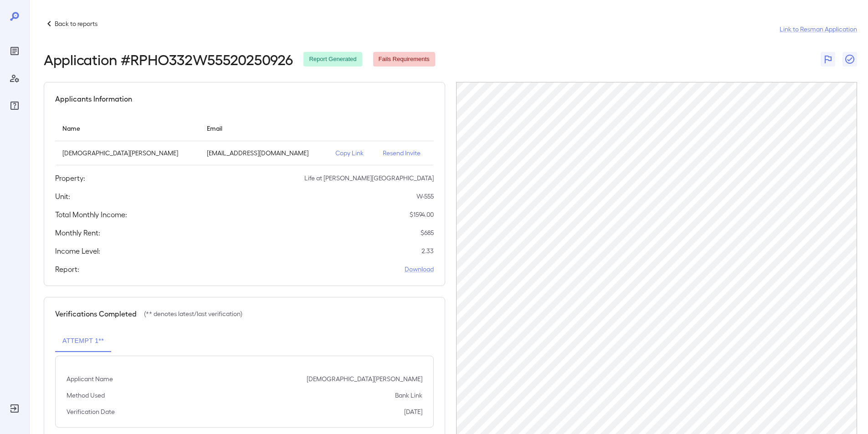 The image size is (868, 434). Describe the element at coordinates (422, 215) in the screenshot. I see `p: $ 1594.00` at that location.